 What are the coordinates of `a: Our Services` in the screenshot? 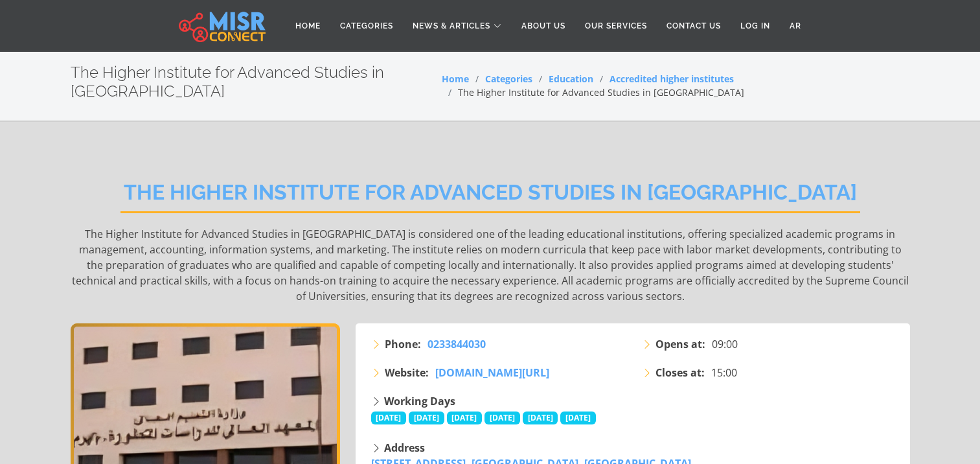 It's located at (616, 26).